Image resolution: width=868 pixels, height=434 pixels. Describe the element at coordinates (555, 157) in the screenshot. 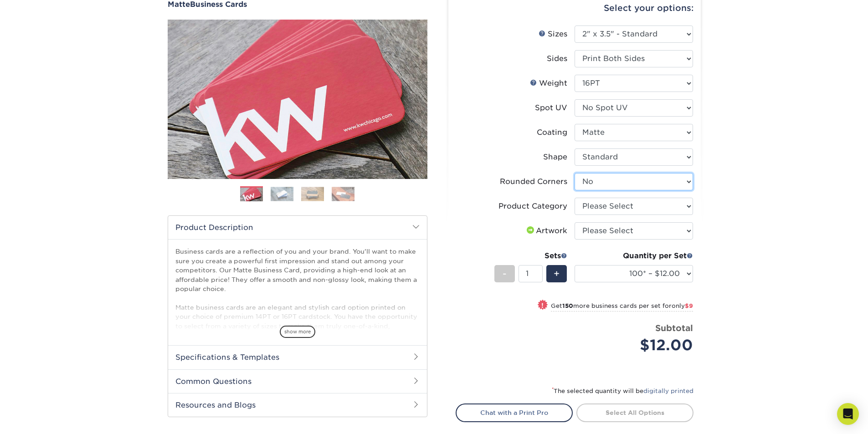

I see `div: Shape` at that location.